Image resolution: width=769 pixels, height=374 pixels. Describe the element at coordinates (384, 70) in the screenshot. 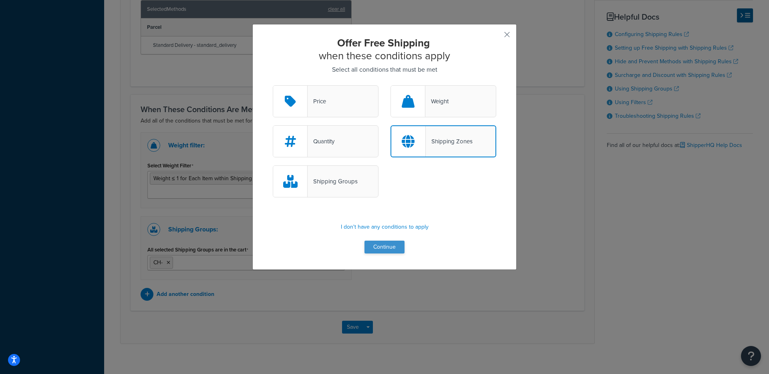

I see `p: Select all conditions that must be met` at that location.